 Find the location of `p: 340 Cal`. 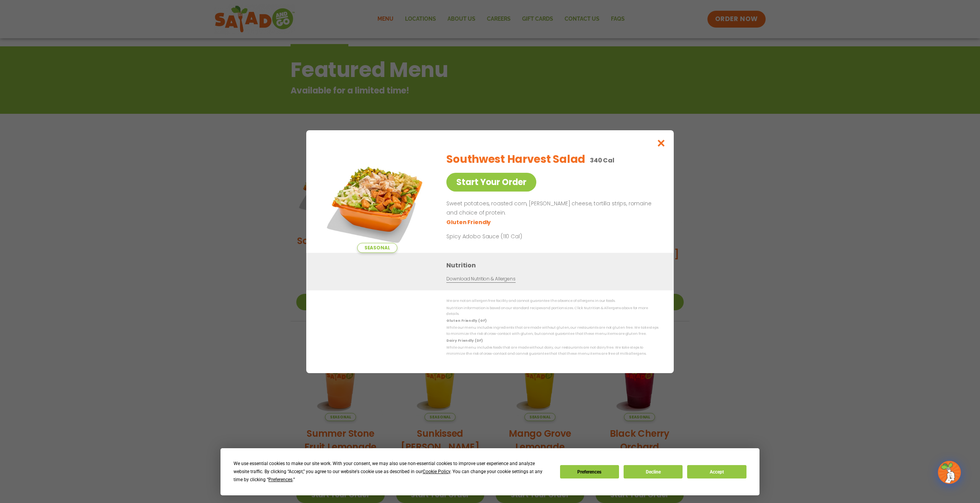

p: 340 Cal is located at coordinates (602, 160).